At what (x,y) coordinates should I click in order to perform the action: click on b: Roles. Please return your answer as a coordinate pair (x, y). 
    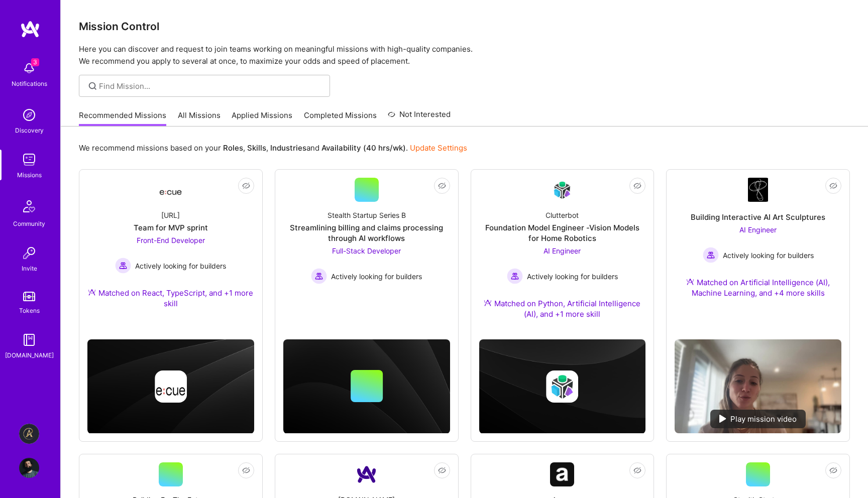
    Looking at the image, I should click on (233, 147).